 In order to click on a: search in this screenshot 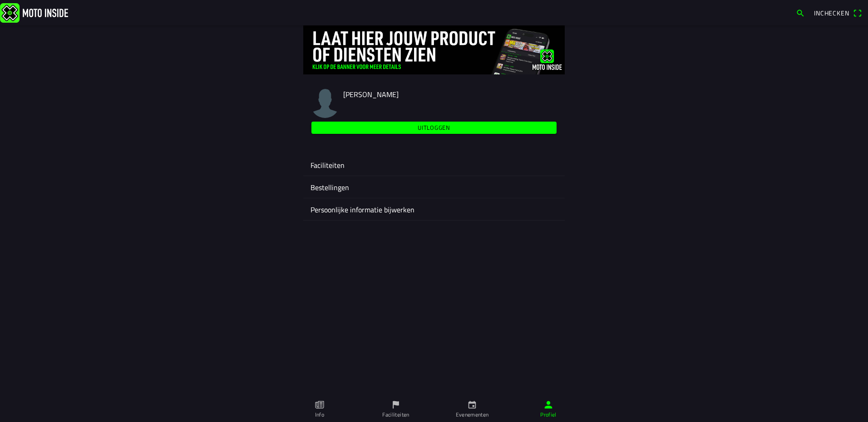, I will do `click(801, 13)`.